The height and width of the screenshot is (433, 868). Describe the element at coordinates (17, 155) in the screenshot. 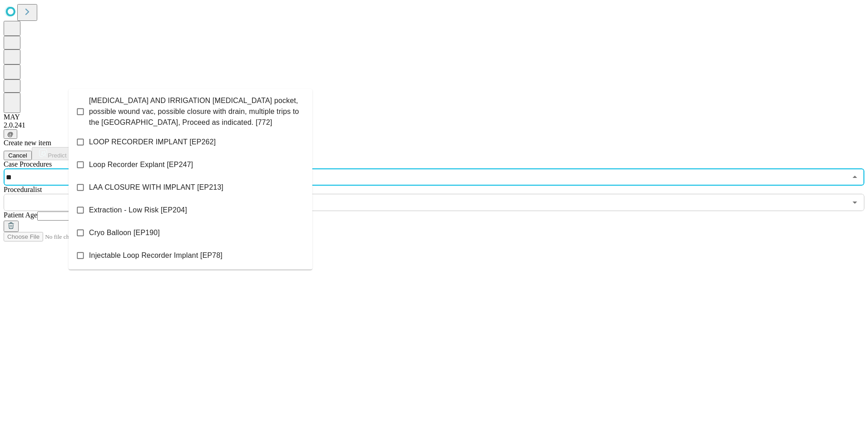

I see `span: Cancel` at that location.